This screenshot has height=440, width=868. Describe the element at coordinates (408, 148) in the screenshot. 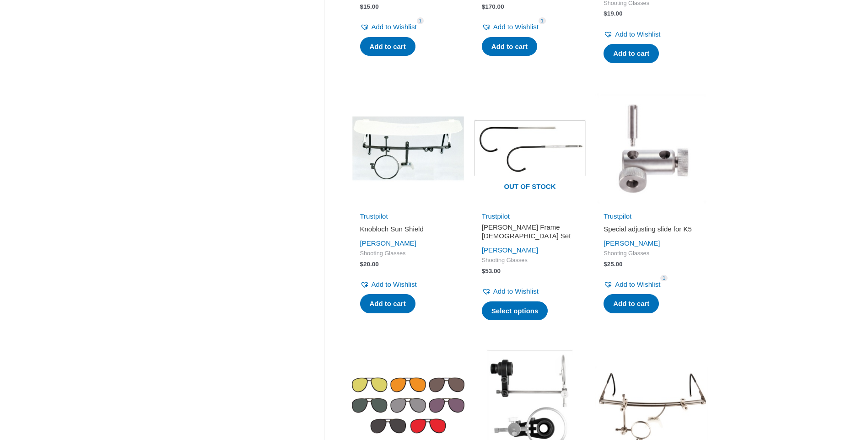

I see `img: Knobloch Sun Shield` at that location.